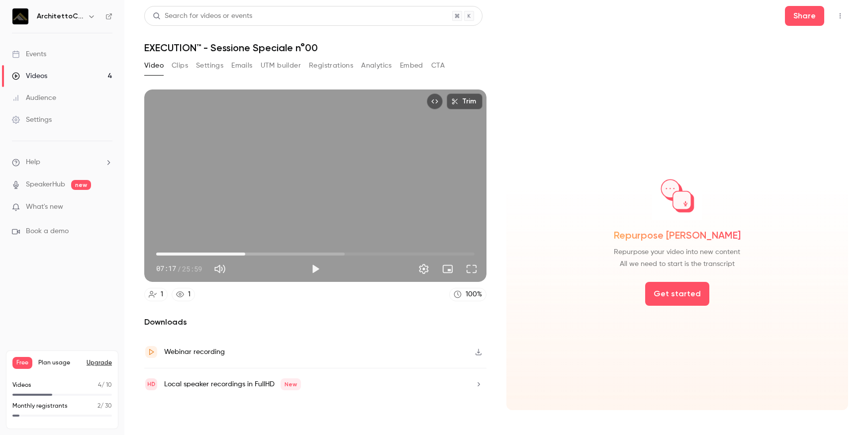 This screenshot has width=868, height=435. What do you see at coordinates (434, 101) in the screenshot?
I see `button: Embed video` at bounding box center [434, 101].